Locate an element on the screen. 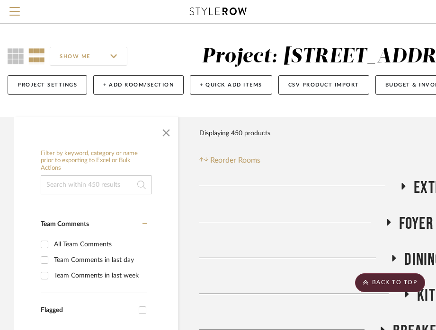 The image size is (436, 330). button: Reorder Rooms is located at coordinates (229, 160).